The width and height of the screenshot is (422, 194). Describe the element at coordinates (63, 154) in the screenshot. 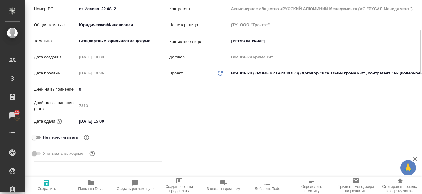

I see `span: Учитывать выходные` at that location.